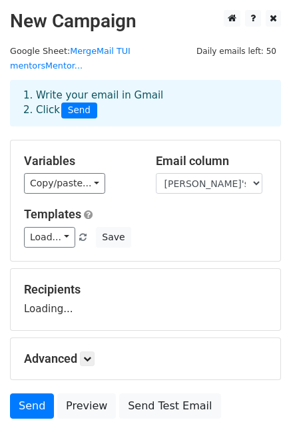 This screenshot has width=291, height=430. What do you see at coordinates (145, 299) in the screenshot?
I see `div: Loading...` at bounding box center [145, 299].